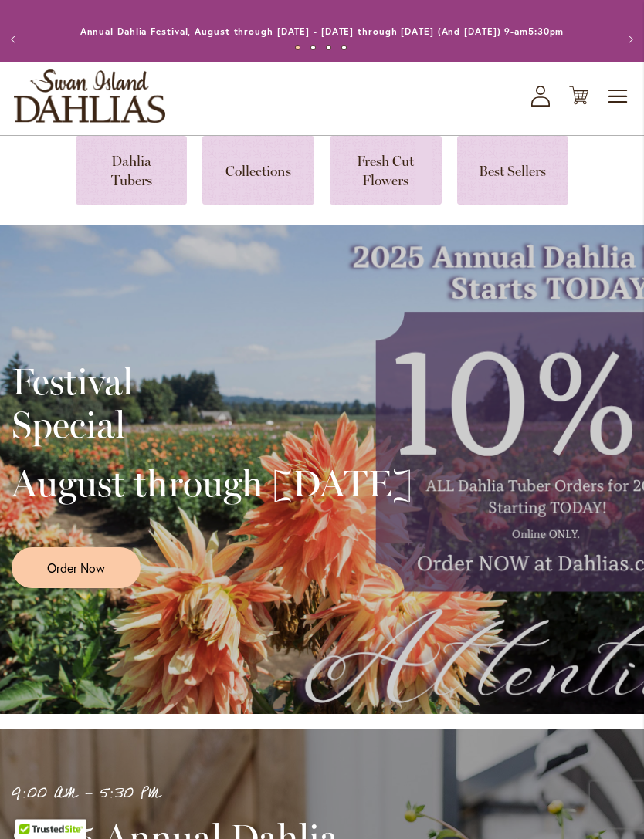 The width and height of the screenshot is (644, 839). Describe the element at coordinates (298, 48) in the screenshot. I see `button: 1 of 4` at that location.